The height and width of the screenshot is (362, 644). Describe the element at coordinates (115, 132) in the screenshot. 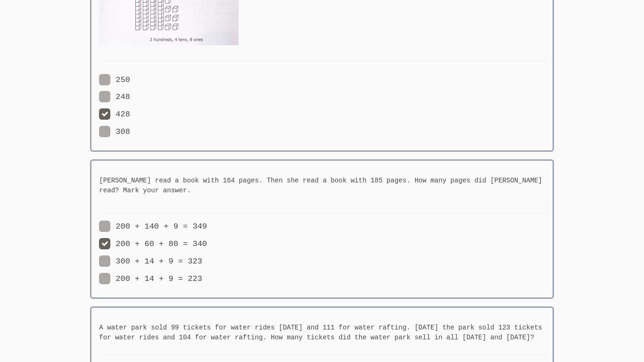

I see `label: 308` at that location.